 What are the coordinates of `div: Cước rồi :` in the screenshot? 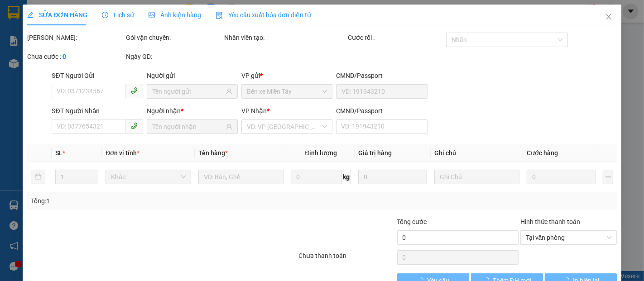 It's located at (396, 37).